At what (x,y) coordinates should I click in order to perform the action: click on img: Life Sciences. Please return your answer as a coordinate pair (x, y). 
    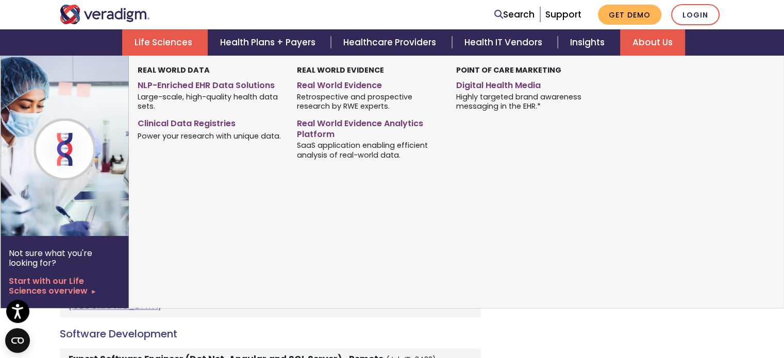
    Looking at the image, I should click on (84, 146).